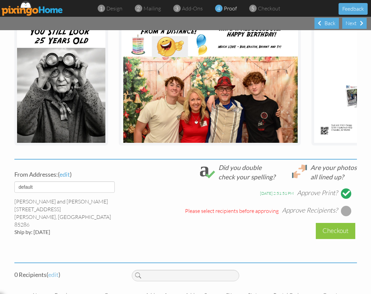 The width and height of the screenshot is (371, 294). I want to click on span: 2, so click(138, 8).